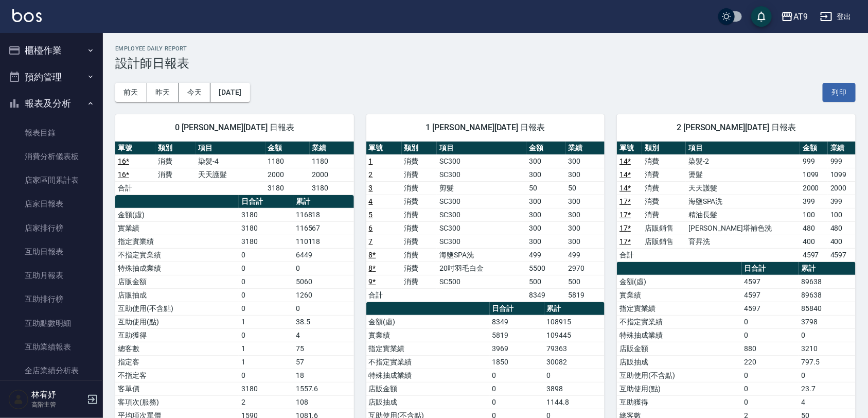  What do you see at coordinates (585, 188) in the screenshot?
I see `td: 50` at bounding box center [585, 188].